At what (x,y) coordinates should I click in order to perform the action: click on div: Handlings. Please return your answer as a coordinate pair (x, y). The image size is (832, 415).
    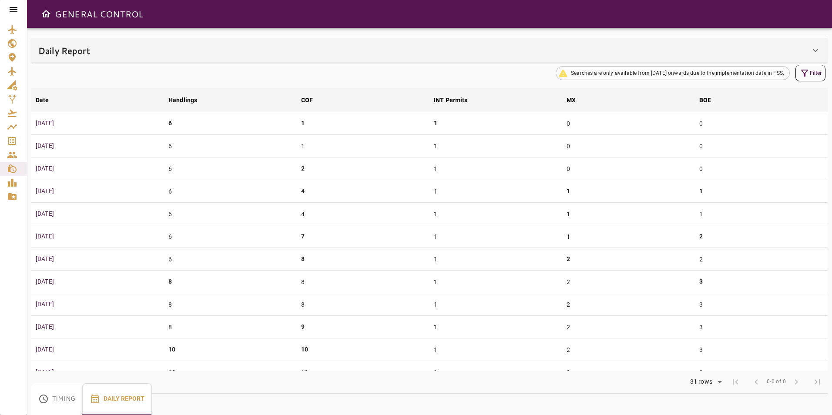
    Looking at the image, I should click on (183, 100).